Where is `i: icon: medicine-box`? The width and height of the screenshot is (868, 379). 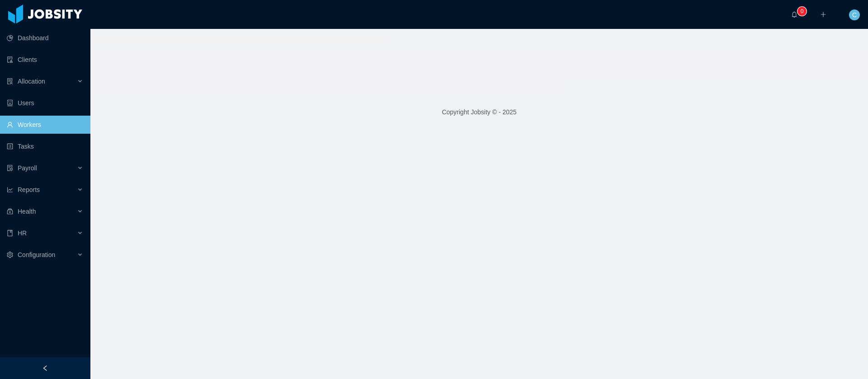
i: icon: medicine-box is located at coordinates (10, 211).